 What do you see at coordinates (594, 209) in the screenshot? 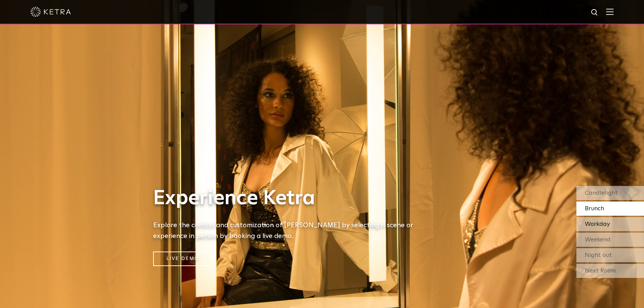
I see `span: Brunch` at bounding box center [594, 209].